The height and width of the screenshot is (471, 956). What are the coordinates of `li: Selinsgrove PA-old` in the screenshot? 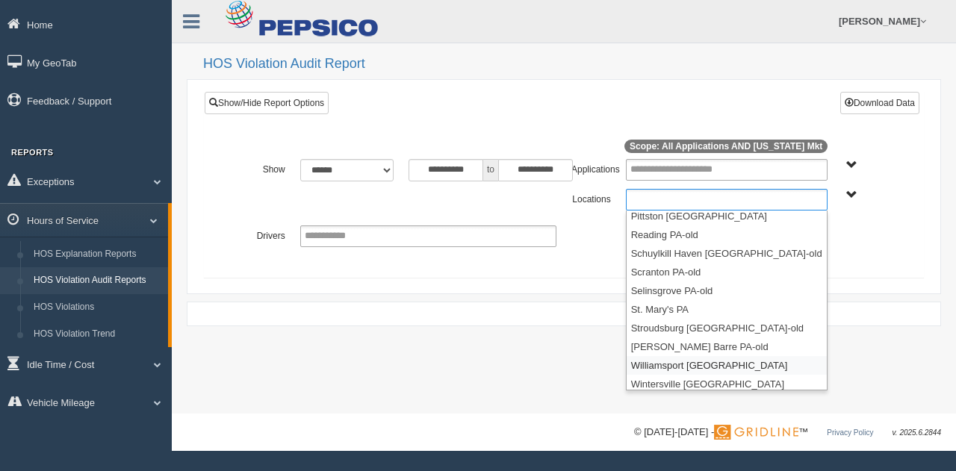 It's located at (727, 291).